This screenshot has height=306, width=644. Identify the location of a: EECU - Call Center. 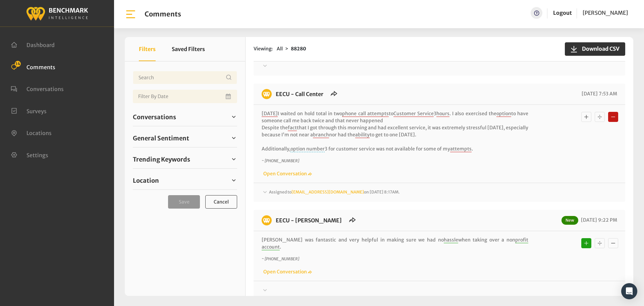
(299, 94).